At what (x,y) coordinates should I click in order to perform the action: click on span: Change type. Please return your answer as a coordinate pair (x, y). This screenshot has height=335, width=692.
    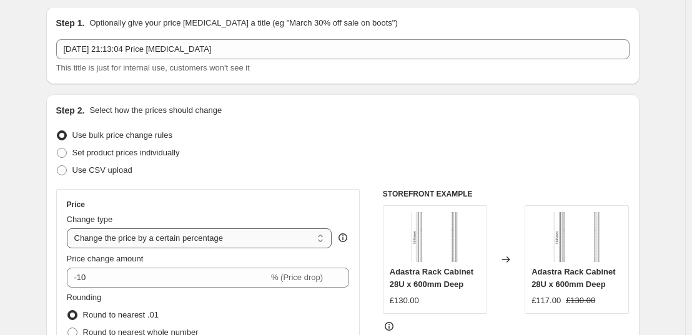
    Looking at the image, I should click on (90, 219).